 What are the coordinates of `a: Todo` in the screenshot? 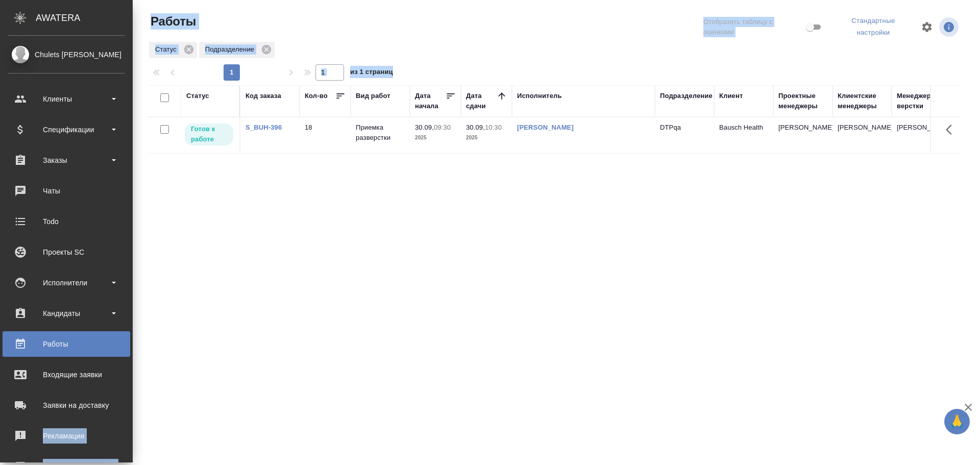 It's located at (66, 221).